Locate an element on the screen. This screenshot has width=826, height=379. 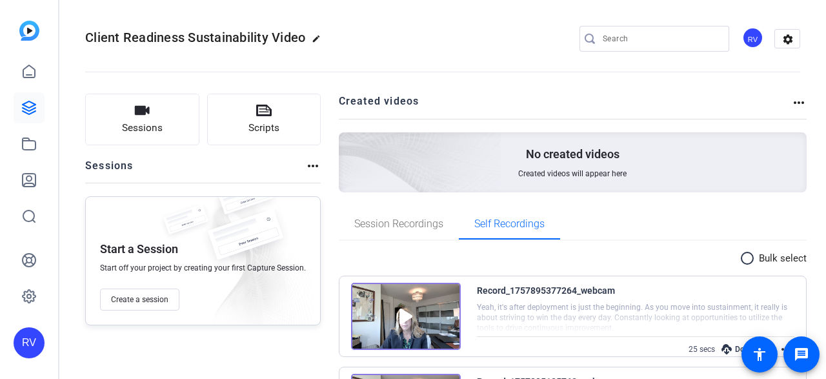
span: Self Recordings is located at coordinates (509, 224).